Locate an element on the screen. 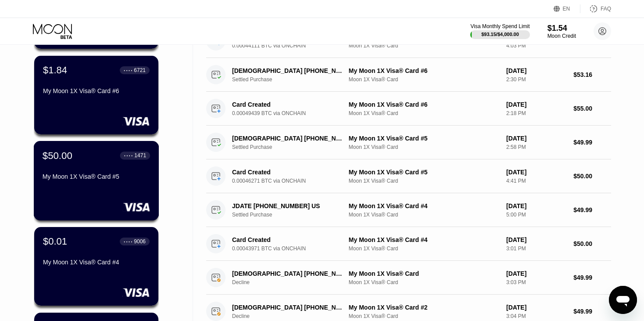  div: 2:30 PM is located at coordinates (536, 79).